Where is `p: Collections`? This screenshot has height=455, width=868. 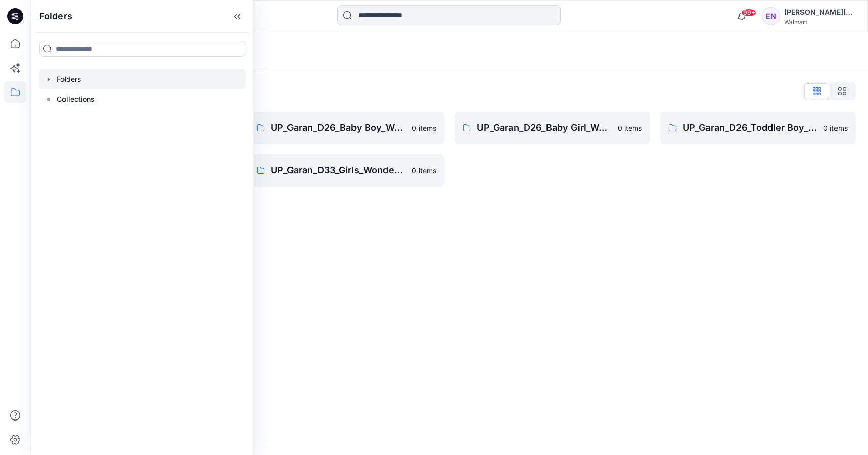 p: Collections is located at coordinates (75, 99).